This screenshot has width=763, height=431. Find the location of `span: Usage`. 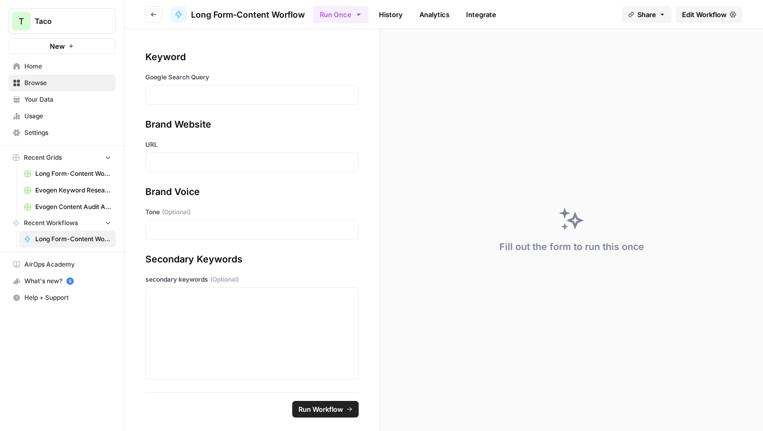

span: Usage is located at coordinates (67, 116).